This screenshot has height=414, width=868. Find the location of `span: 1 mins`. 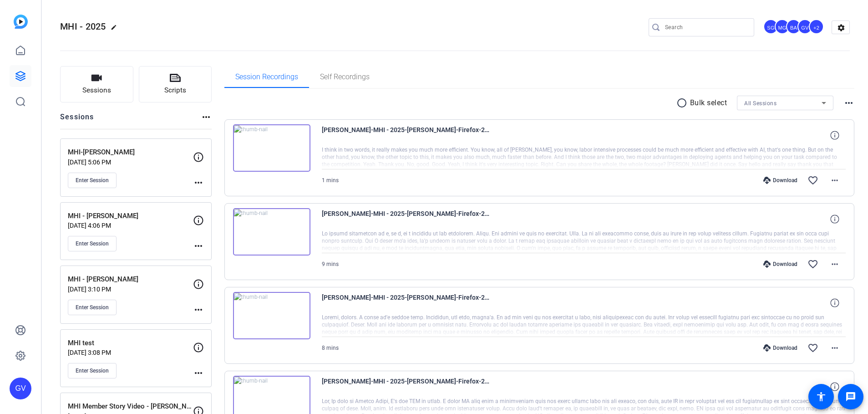

span: 1 mins is located at coordinates (330, 180).